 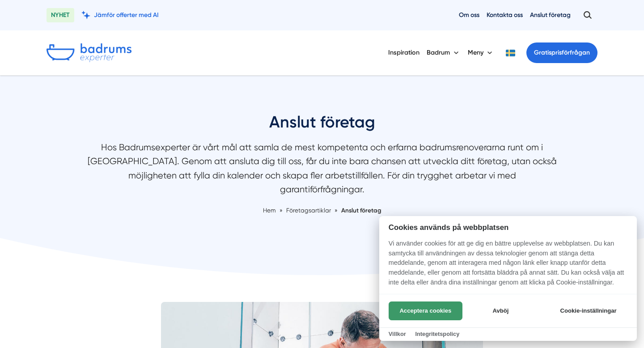 What do you see at coordinates (588, 311) in the screenshot?
I see `button: Cookie-inställningar` at bounding box center [588, 311].